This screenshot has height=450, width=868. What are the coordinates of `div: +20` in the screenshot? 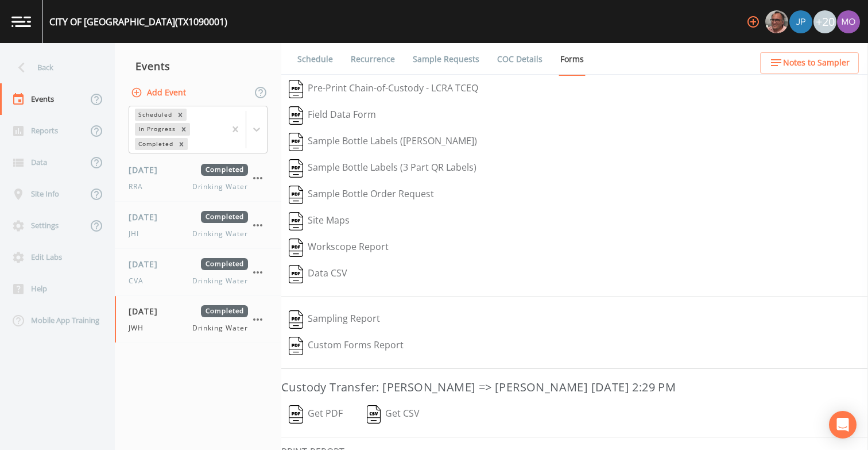 It's located at (825, 22).